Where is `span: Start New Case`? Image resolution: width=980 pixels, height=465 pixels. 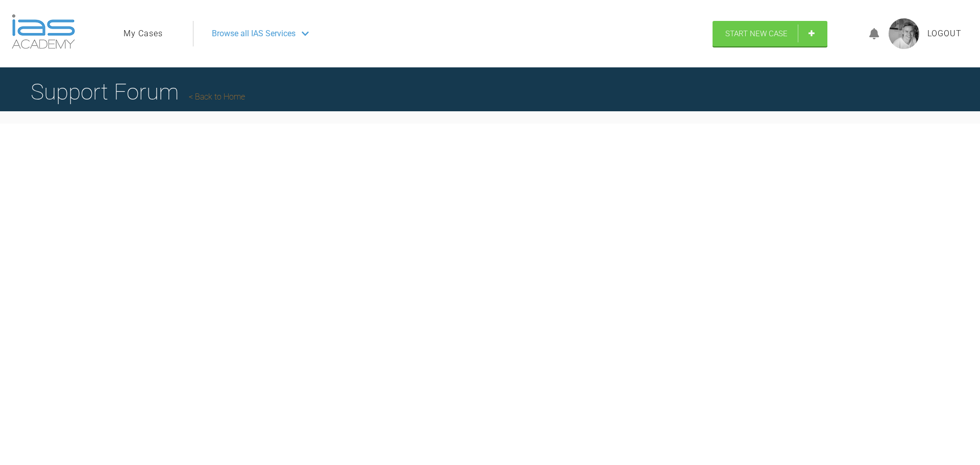 span: Start New Case is located at coordinates (756, 34).